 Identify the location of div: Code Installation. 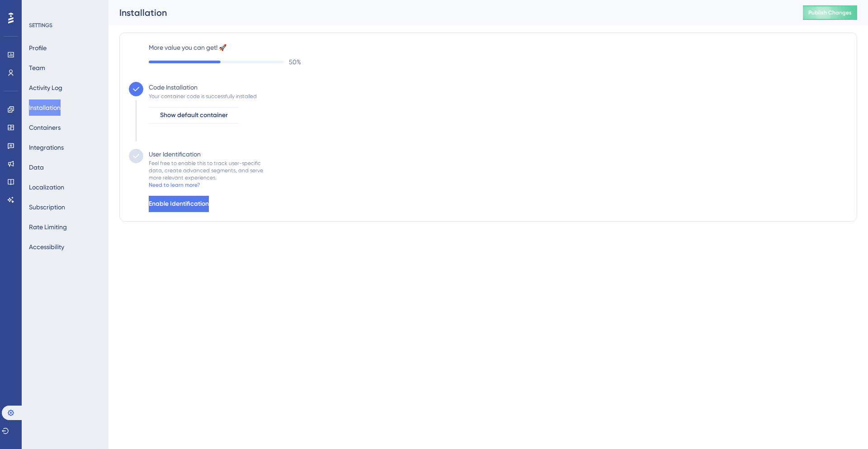
(173, 87).